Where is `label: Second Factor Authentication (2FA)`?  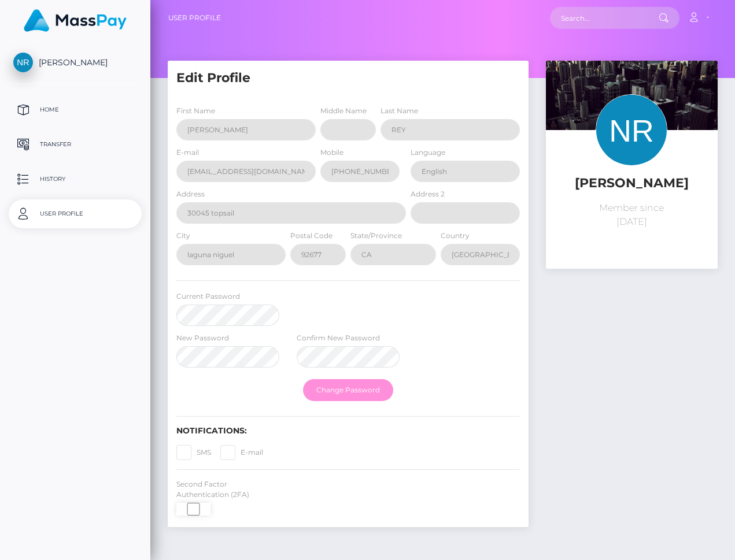
label: Second Factor Authentication (2FA) is located at coordinates (228, 489).